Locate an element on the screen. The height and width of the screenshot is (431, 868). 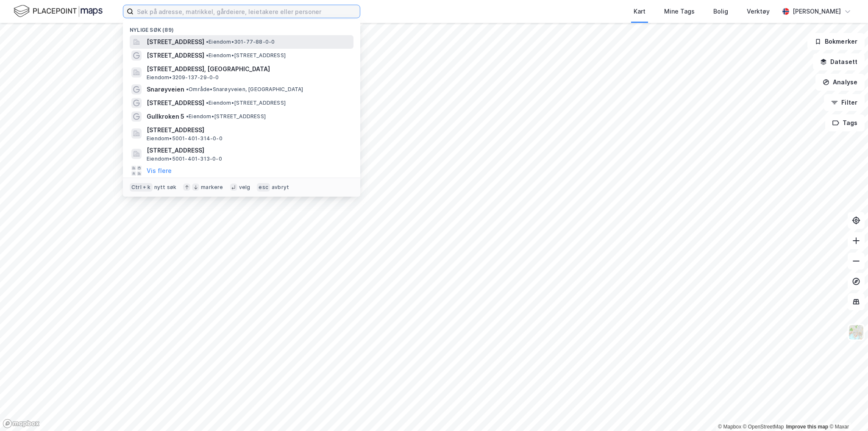
span: Gullkroken 5 is located at coordinates (165, 116).